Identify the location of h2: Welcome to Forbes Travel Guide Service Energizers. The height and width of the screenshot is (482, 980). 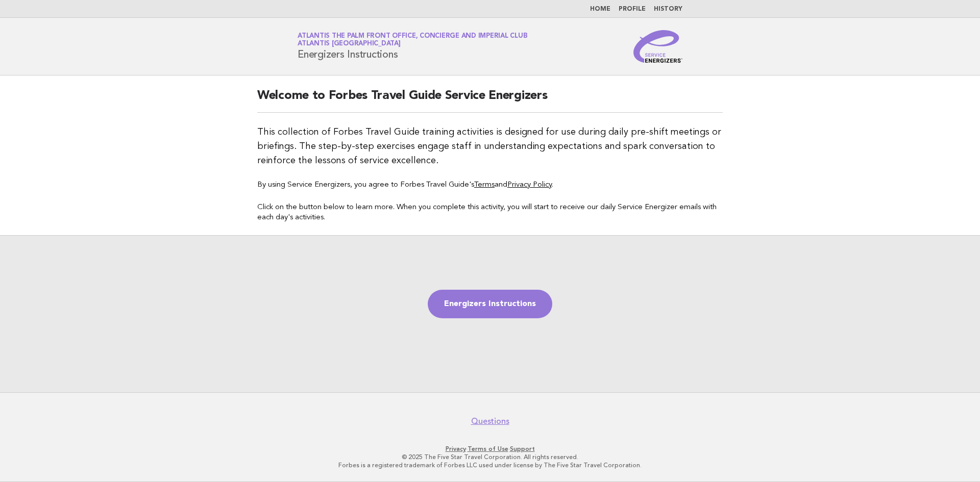
(490, 100).